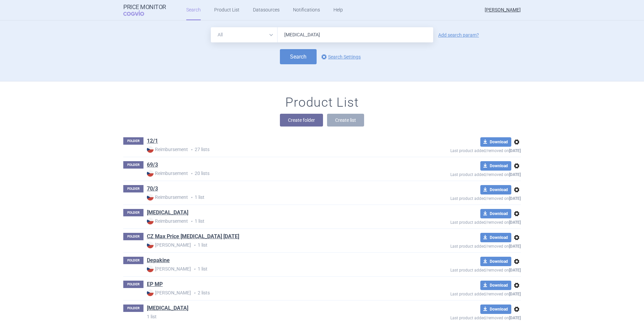 The height and width of the screenshot is (321, 644). What do you see at coordinates (155, 285) in the screenshot?
I see `h1: EP MP` at bounding box center [155, 285].